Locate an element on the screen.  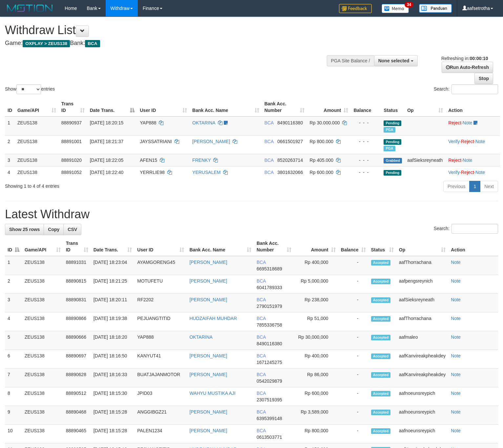
span: Copy 3801632066 to clipboard is located at coordinates (290, 172).